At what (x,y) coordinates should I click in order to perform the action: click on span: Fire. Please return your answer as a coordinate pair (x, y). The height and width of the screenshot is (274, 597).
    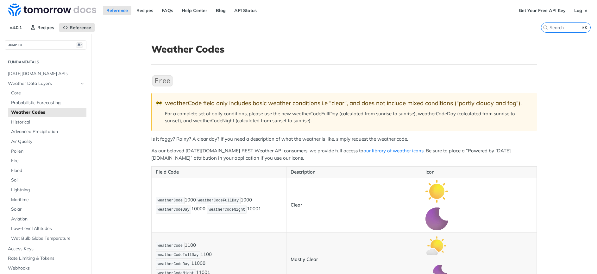
    Looking at the image, I should click on (48, 161).